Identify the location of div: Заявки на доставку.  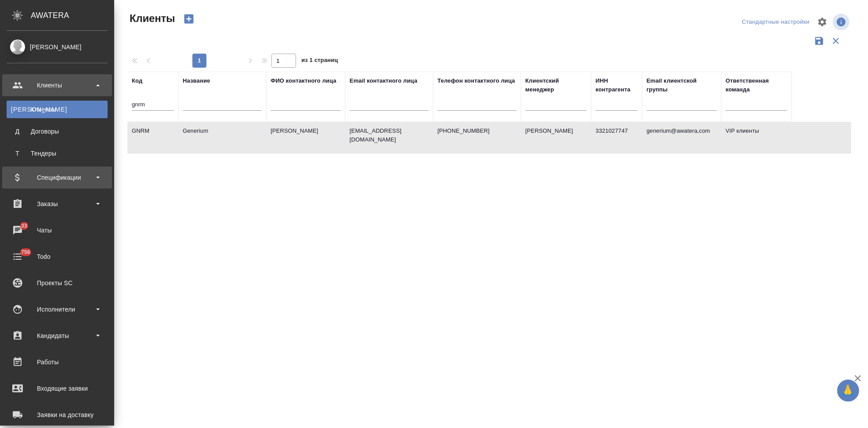
(57, 415).